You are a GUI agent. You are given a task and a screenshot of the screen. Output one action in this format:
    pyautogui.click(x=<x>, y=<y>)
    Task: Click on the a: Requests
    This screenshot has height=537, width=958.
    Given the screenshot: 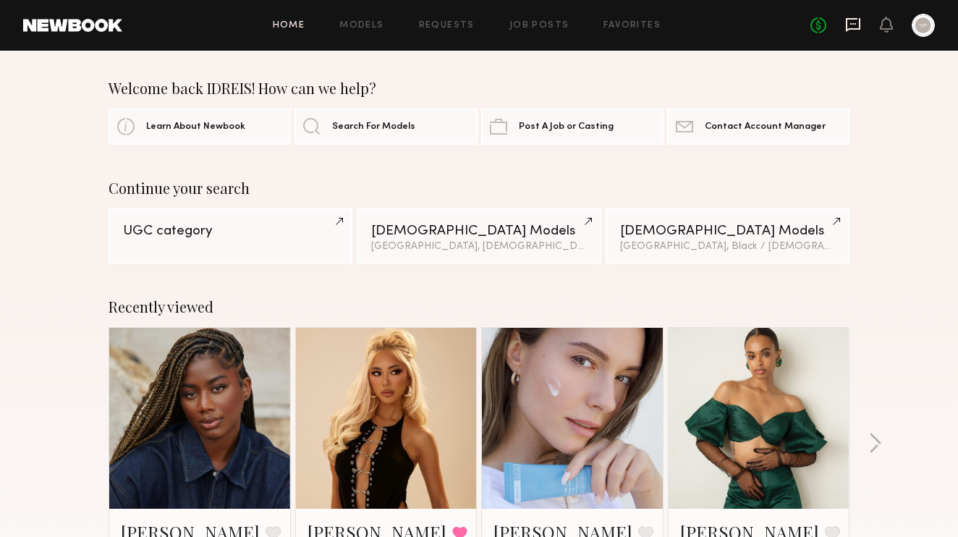 What is the action you would take?
    pyautogui.click(x=446, y=25)
    